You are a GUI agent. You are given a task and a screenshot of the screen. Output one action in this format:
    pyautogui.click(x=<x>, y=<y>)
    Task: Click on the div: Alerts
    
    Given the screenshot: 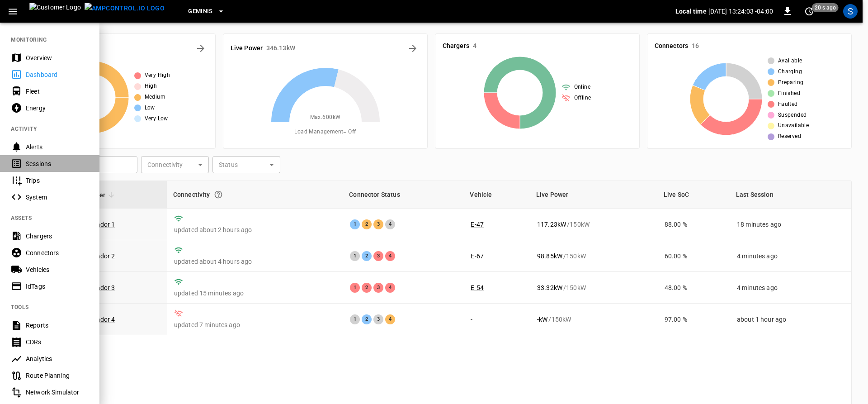 What is the action you would take?
    pyautogui.click(x=57, y=147)
    